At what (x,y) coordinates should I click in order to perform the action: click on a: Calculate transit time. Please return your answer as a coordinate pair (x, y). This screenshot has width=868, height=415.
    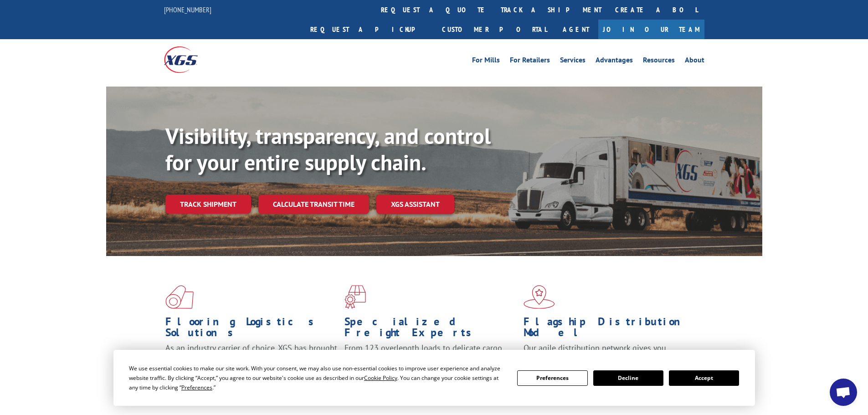
    Looking at the image, I should click on (314, 204).